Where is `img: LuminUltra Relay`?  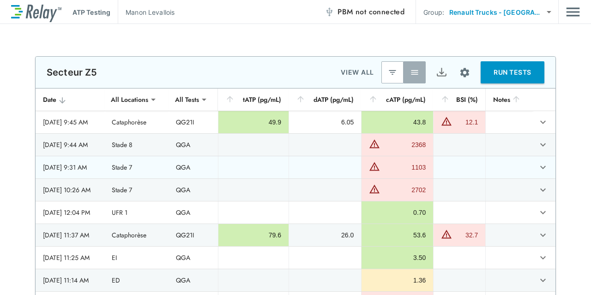
img: LuminUltra Relay is located at coordinates (36, 12).